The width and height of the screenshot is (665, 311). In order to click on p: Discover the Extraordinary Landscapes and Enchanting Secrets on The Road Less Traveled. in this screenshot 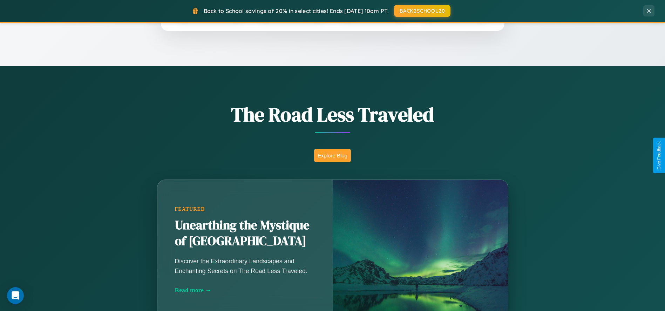, I will do `click(245, 266)`.